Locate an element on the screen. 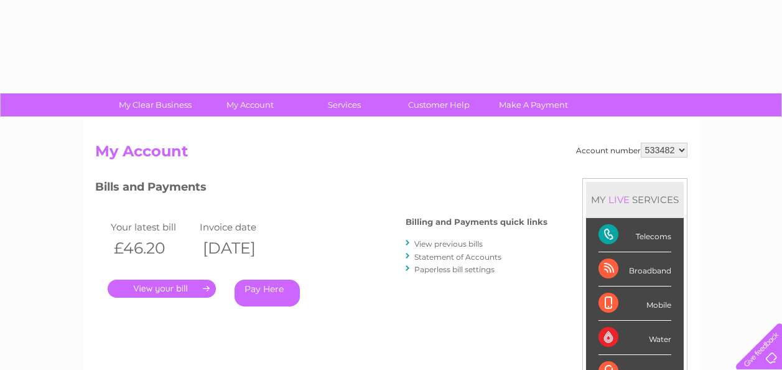  div: LIVE is located at coordinates (619, 199).